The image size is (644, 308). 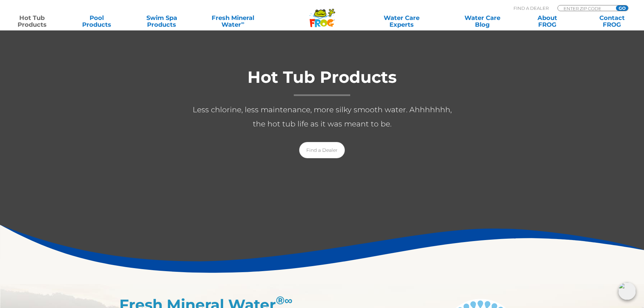 What do you see at coordinates (586, 8) in the screenshot?
I see `input: Zip Code Form` at bounding box center [586, 8].